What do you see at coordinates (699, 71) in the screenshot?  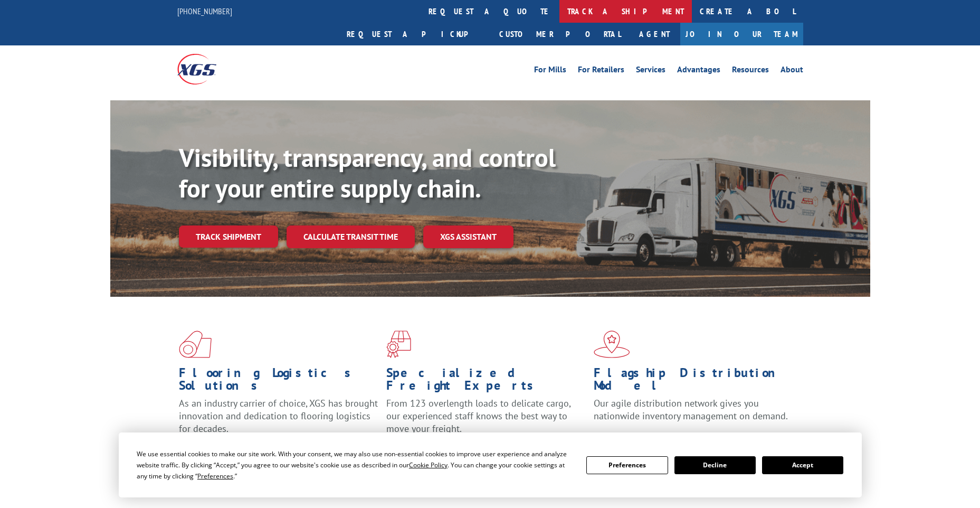 I see `a: Advantages` at bounding box center [699, 71].